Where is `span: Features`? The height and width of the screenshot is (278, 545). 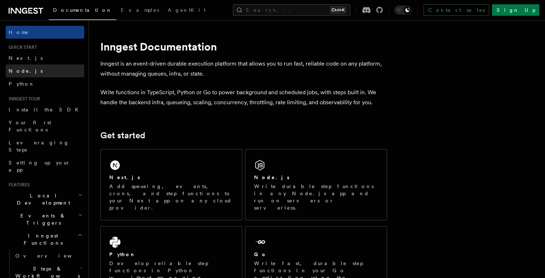 span: Features is located at coordinates (18, 185).